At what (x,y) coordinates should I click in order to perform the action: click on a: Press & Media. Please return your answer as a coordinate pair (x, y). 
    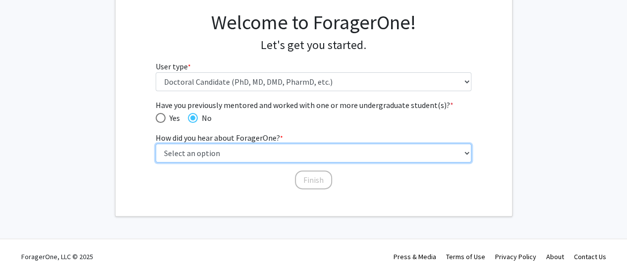
    Looking at the image, I should click on (415, 257).